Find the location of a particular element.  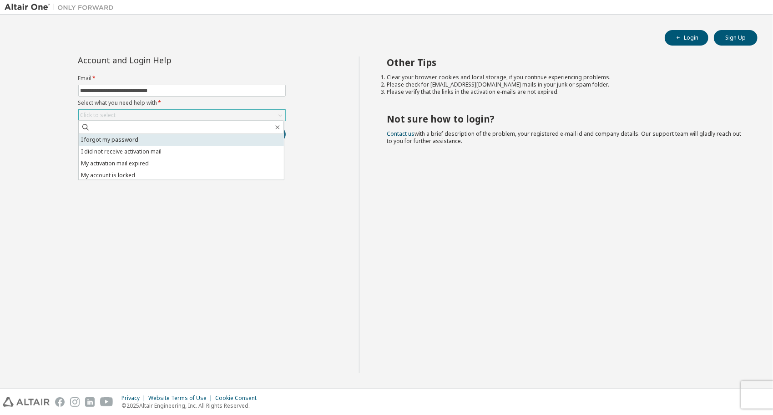

img: linkedin.svg is located at coordinates (90, 401).